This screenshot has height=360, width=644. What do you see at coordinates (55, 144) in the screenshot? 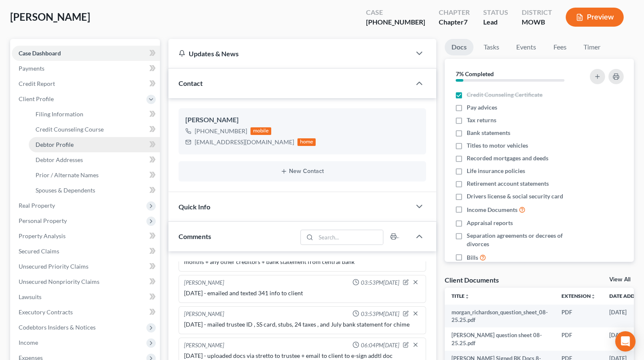
I see `span: Debtor Profile` at bounding box center [55, 144].